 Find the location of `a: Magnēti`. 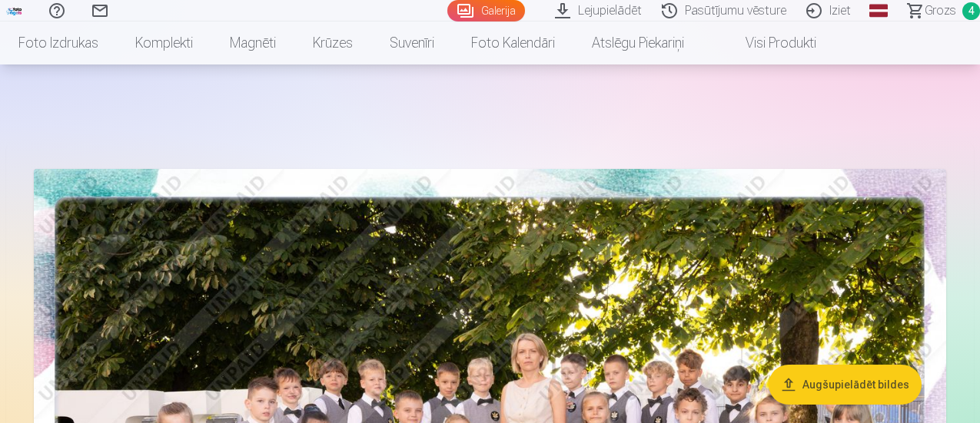

a: Magnēti is located at coordinates (252, 43).